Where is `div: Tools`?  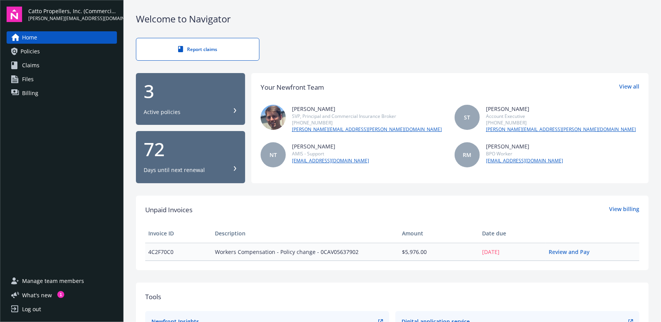 div: Tools is located at coordinates (392, 297).